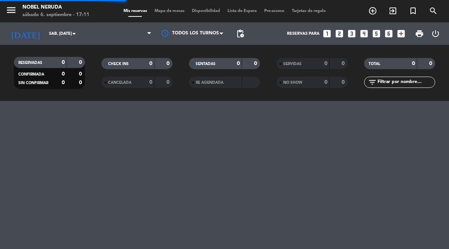  I want to click on i: turned_in_not, so click(413, 11).